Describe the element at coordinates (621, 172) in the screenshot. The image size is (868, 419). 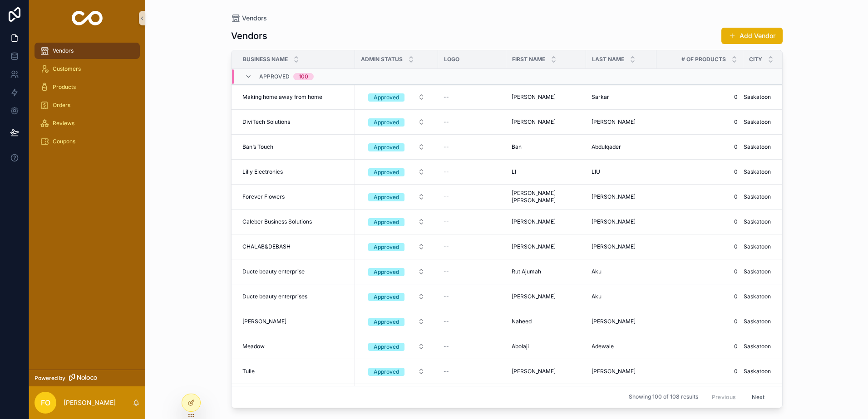
I see `a: LIU` at that location.